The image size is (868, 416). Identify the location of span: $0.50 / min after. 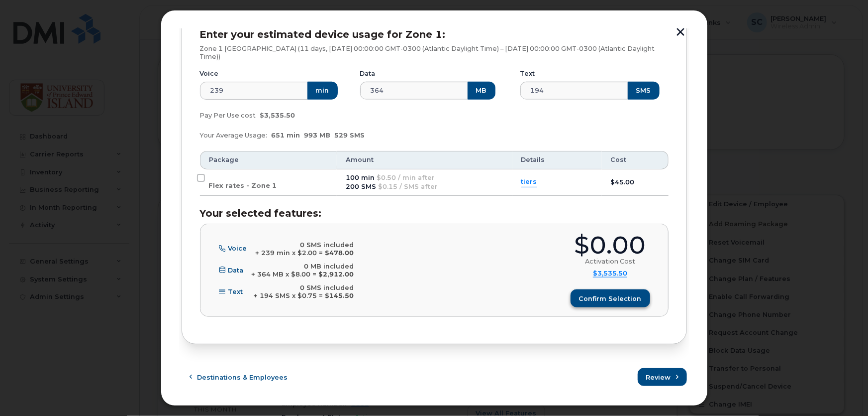
(405, 178).